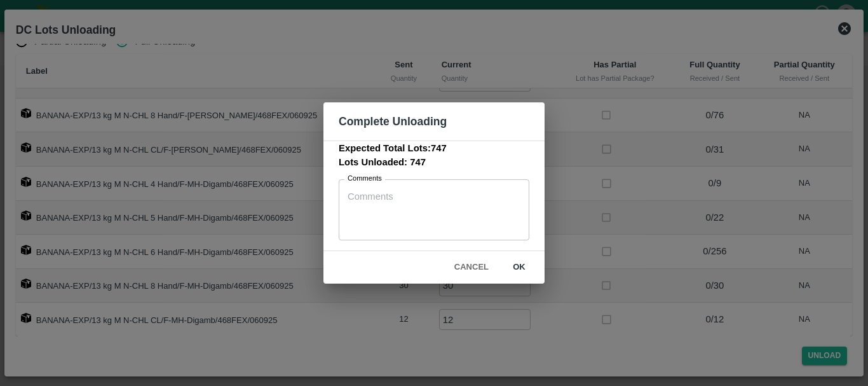  What do you see at coordinates (382, 162) in the screenshot?
I see `b: Lots Unloaded: 747` at bounding box center [382, 162].